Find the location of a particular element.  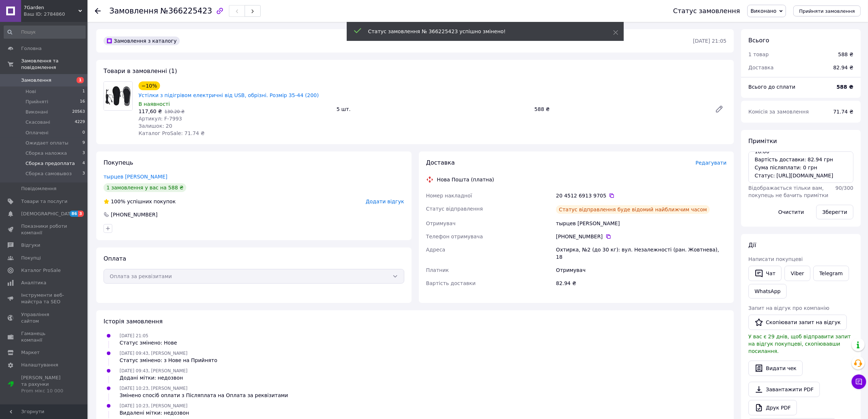

a: Viber is located at coordinates (798, 273).